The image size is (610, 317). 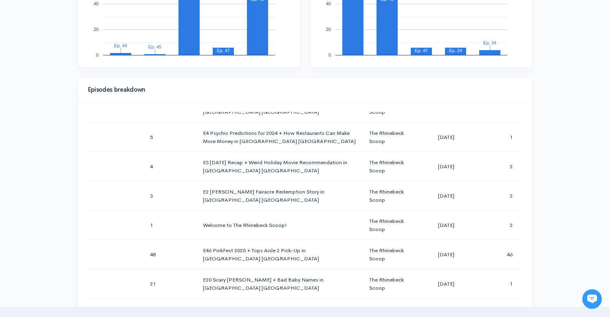 What do you see at coordinates (155, 47) in the screenshot?
I see `text: Ep. 45` at bounding box center [155, 47].